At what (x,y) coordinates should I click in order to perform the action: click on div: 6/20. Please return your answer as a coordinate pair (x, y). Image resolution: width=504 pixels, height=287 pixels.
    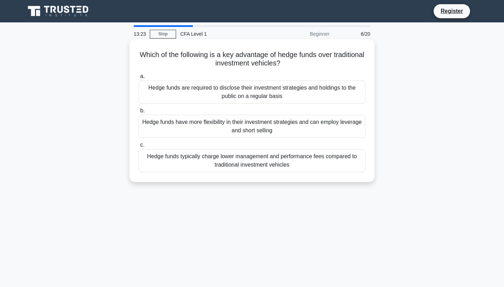
    Looking at the image, I should click on (354, 34).